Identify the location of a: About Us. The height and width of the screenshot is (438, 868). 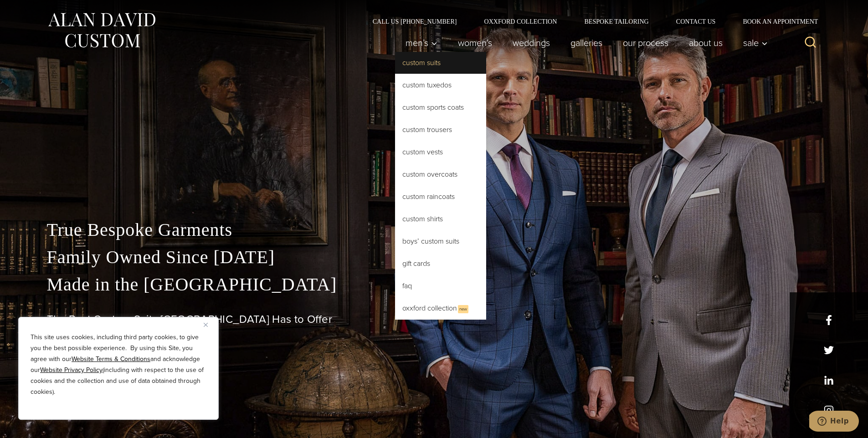
(705, 43).